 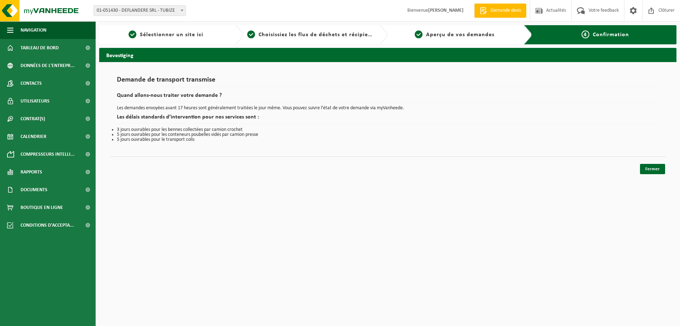 What do you see at coordinates (500, 11) in the screenshot?
I see `a: Demande devis` at bounding box center [500, 11].